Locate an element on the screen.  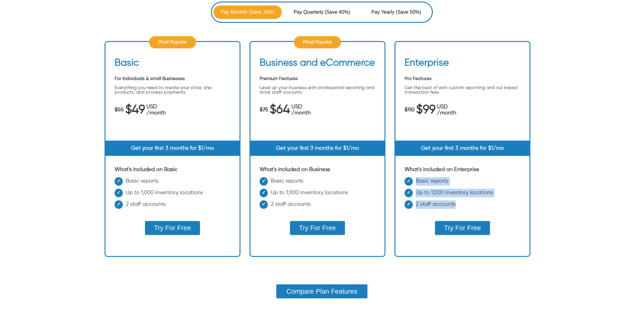
span: $99 is located at coordinates (426, 110).